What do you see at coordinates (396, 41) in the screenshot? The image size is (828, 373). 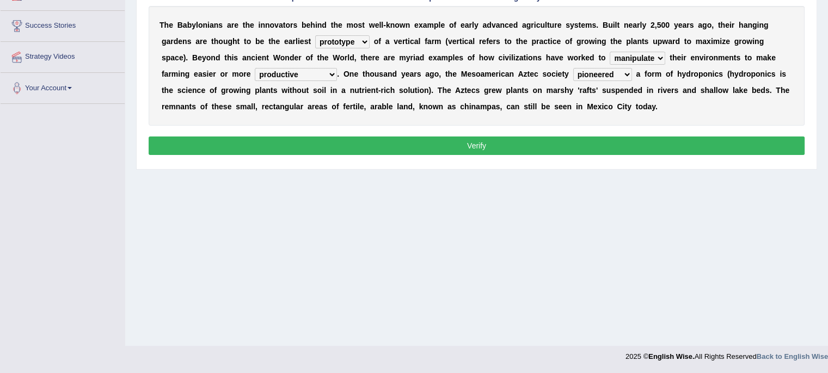 I see `b: v` at bounding box center [396, 41].